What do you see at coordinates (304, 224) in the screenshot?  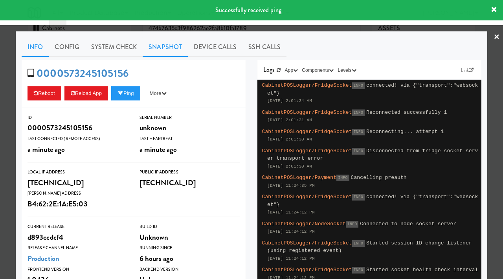 I see `span: CabinetPOSLogger/NodeSocket` at bounding box center [304, 224].